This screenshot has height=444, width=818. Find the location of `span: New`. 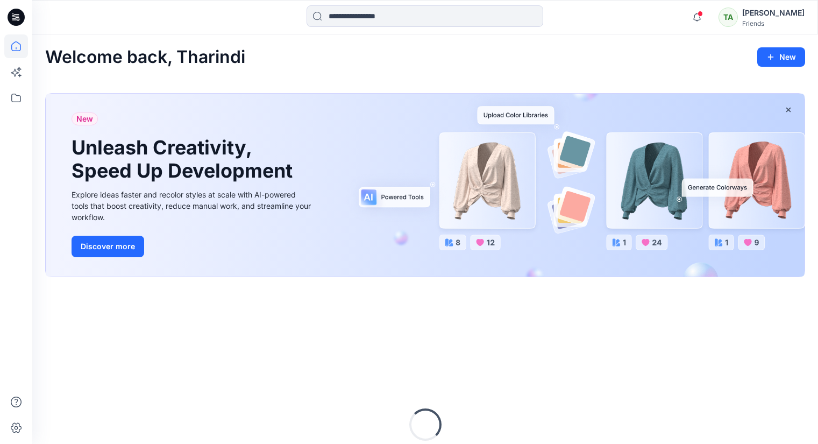

span: New is located at coordinates (84, 119).